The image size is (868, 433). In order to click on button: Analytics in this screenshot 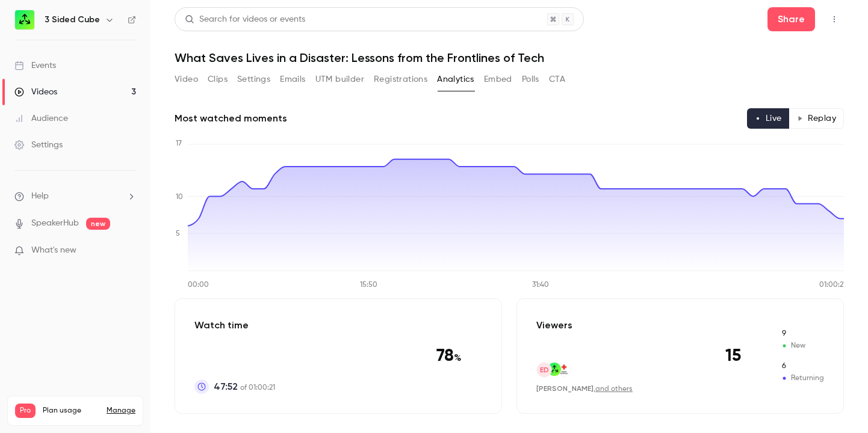, I will do `click(455, 80)`.